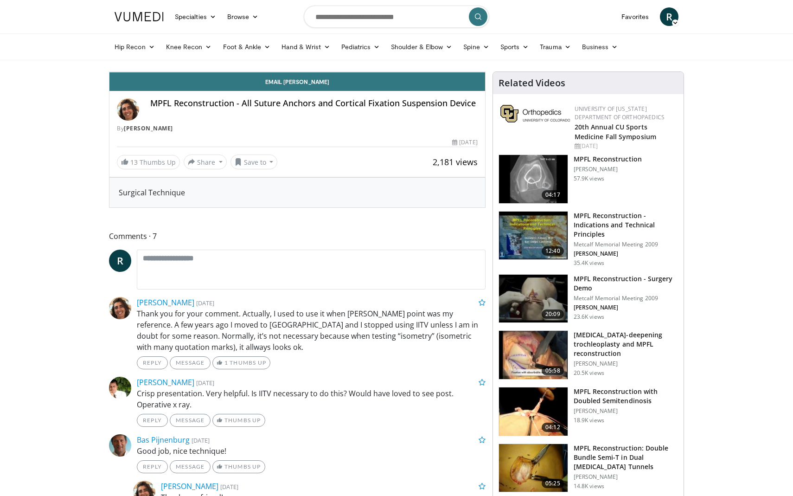 This screenshot has height=496, width=793. I want to click on p: 57.9K views, so click(589, 179).